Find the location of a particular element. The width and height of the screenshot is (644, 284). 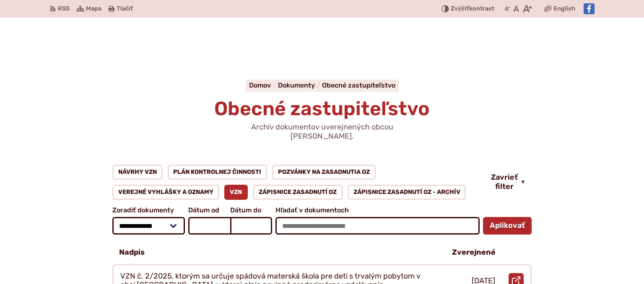

span: Dátum do is located at coordinates (251, 210).